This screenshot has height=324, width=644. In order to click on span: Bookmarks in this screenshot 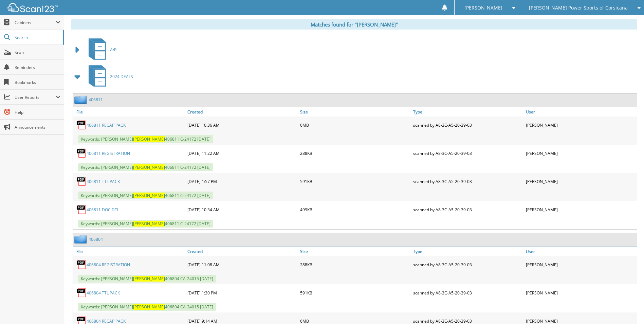, I will do `click(37, 82)`.